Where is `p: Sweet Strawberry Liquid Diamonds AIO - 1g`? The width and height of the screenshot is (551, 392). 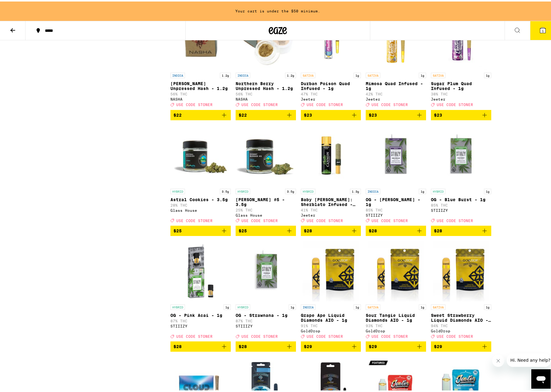
p: Sweet Strawberry Liquid Diamonds AIO - 1g is located at coordinates (461, 317).